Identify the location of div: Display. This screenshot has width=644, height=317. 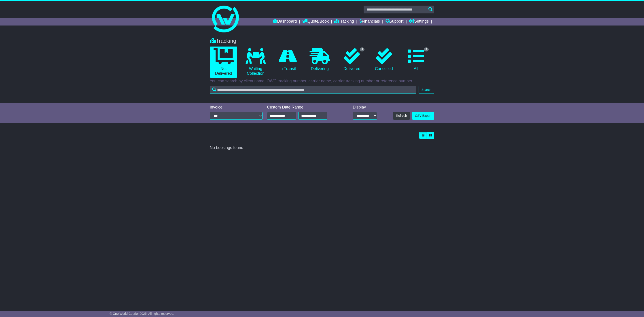
(365, 107).